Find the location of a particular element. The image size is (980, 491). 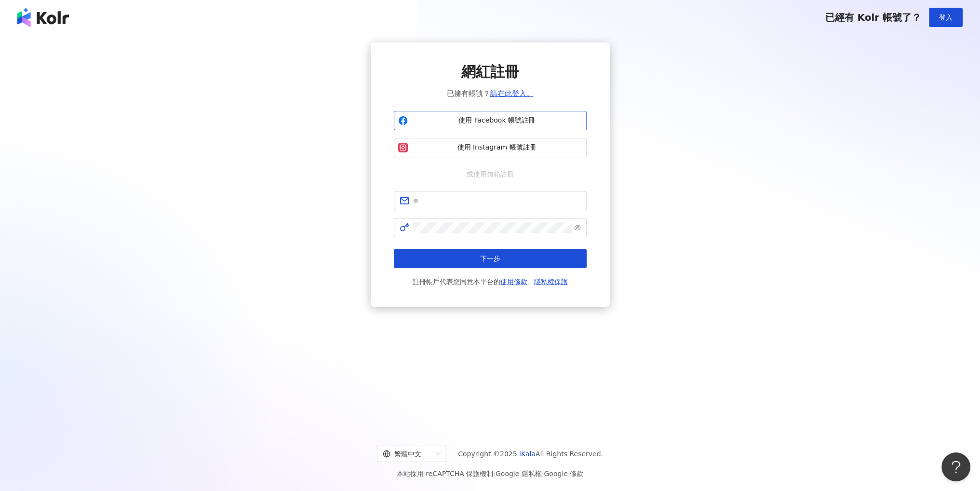

span: 本站採用 reCAPTCHA 保護機制 is located at coordinates (490, 473).